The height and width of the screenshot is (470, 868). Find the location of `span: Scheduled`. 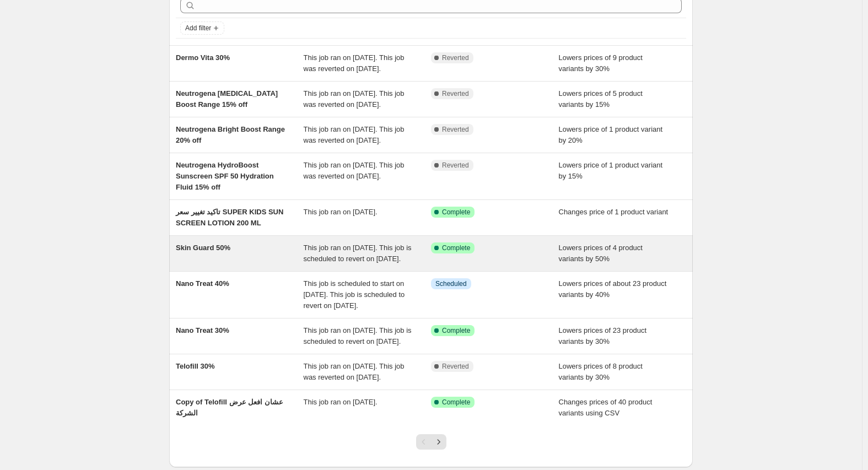

span: Scheduled is located at coordinates (451, 284).